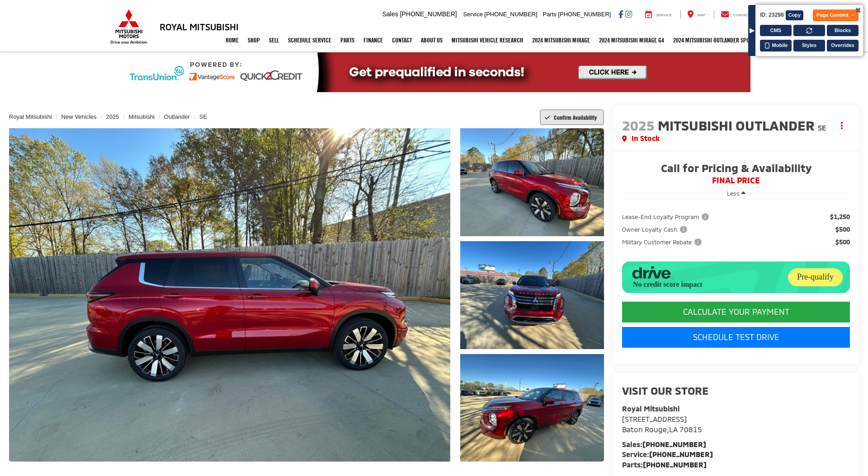 This screenshot has height=476, width=868. Describe the element at coordinates (645, 138) in the screenshot. I see `span: In Stock` at that location.